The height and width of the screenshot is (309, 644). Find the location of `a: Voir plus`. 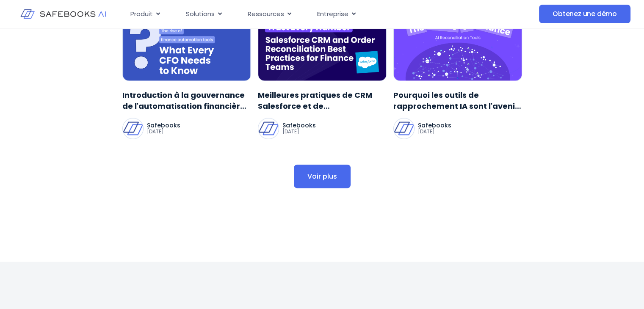

a: Voir plus is located at coordinates (322, 176).